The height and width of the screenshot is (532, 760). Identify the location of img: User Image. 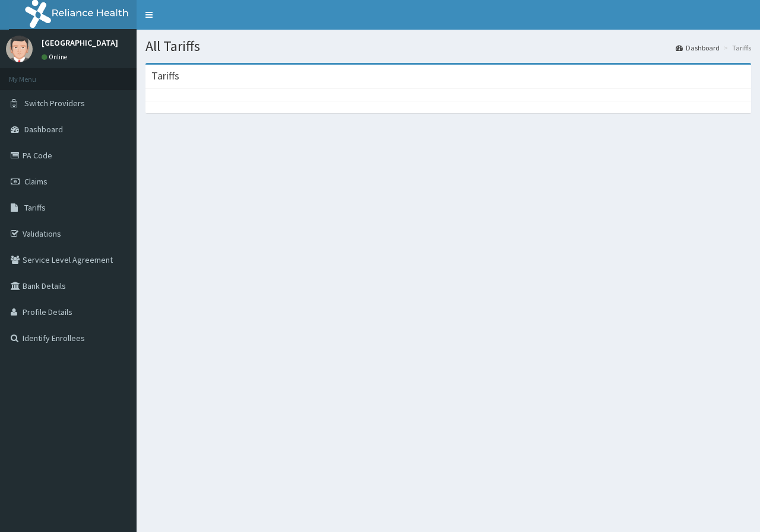
(19, 48).